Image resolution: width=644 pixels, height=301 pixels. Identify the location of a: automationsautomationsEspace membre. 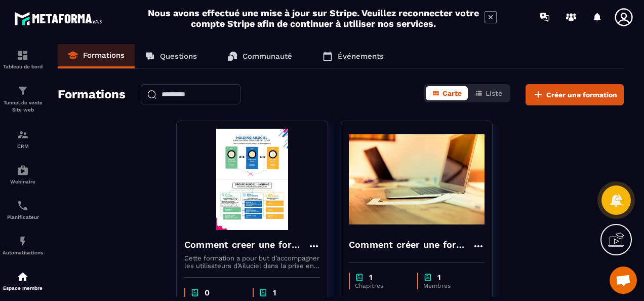
(23, 280).